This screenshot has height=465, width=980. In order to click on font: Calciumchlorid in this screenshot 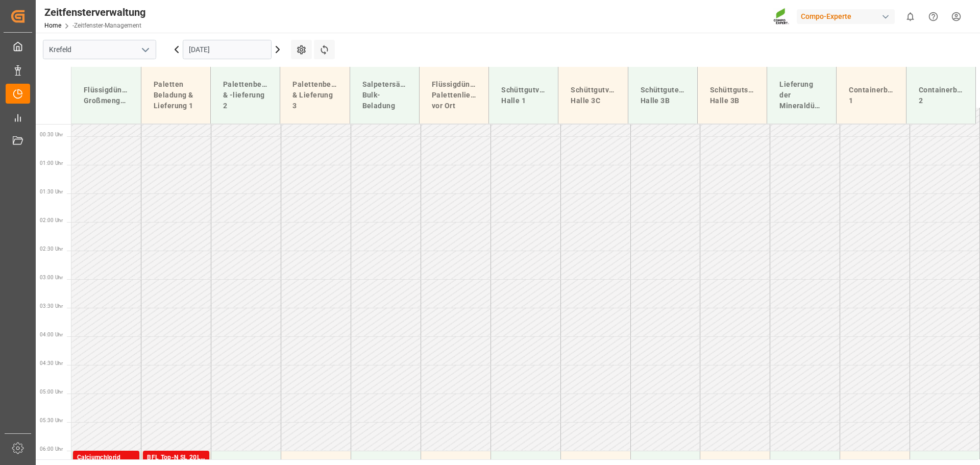, I will do `click(98, 458)`.